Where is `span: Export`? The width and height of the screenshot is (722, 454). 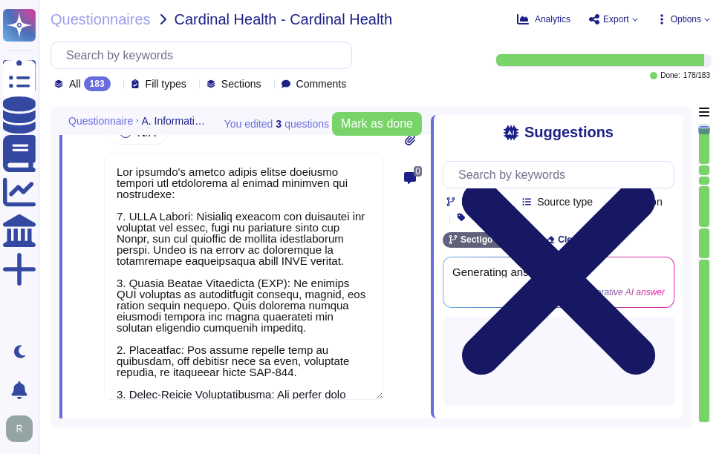 span: Export is located at coordinates (616, 19).